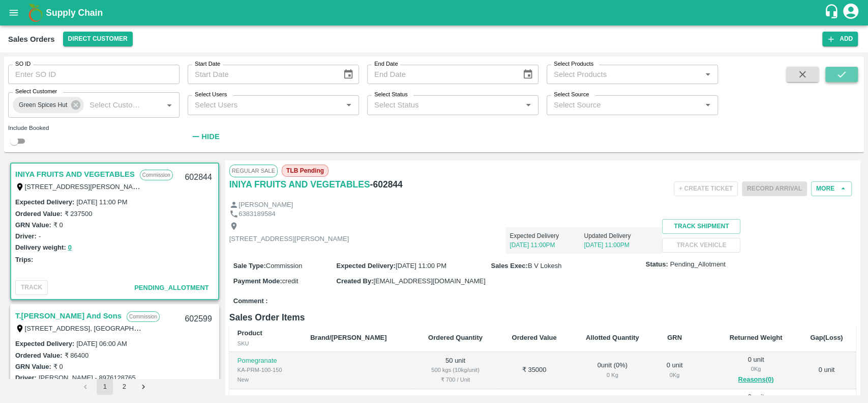 The width and height of the screenshot is (868, 403). I want to click on b: Allotted Quantity, so click(612, 337).